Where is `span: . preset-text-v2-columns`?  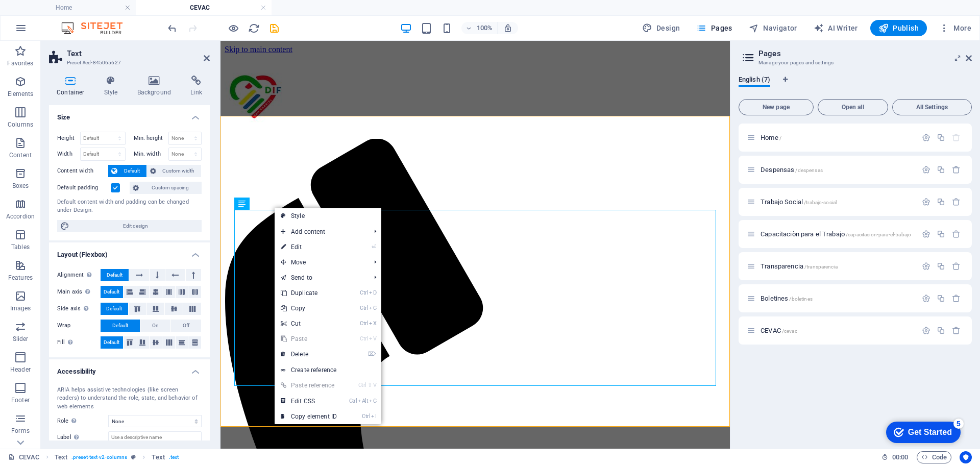 span: . preset-text-v2-columns is located at coordinates (99, 458).